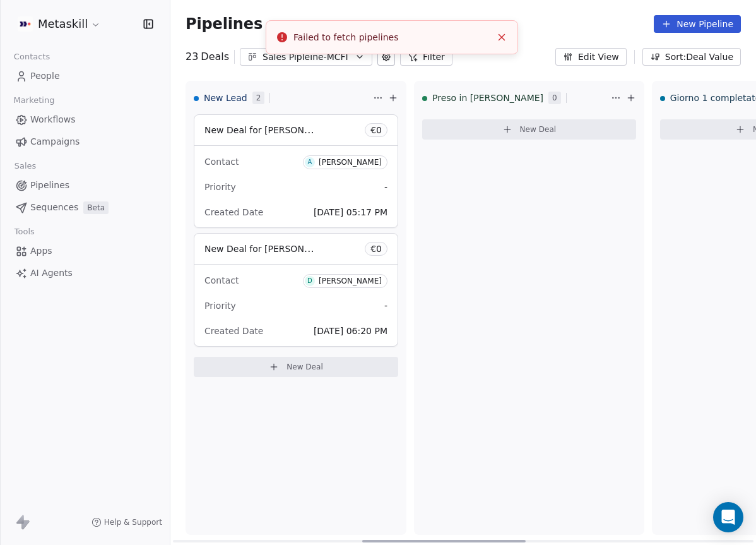  Describe the element at coordinates (85, 141) in the screenshot. I see `a: Campaigns` at that location.